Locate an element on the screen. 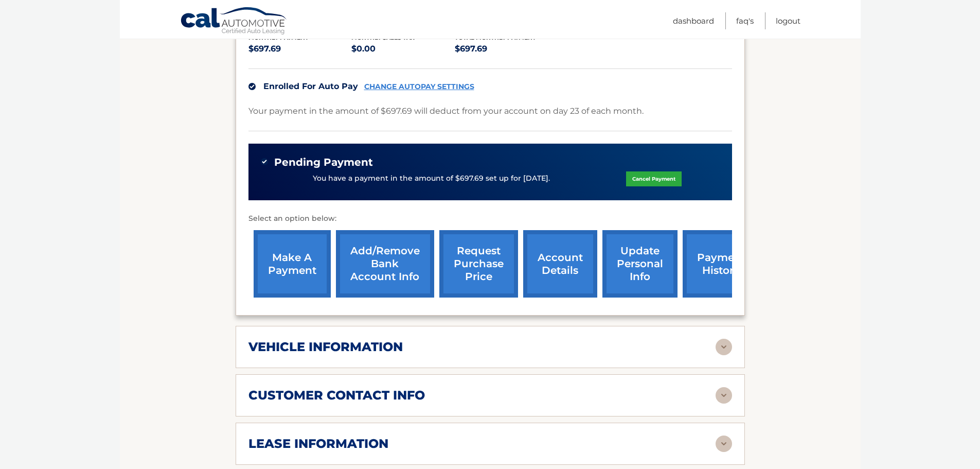 This screenshot has height=469, width=980. a: payment history is located at coordinates (722, 264).